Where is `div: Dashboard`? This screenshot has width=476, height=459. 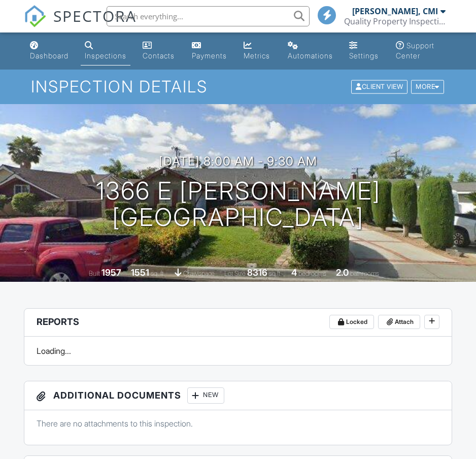
div: Dashboard is located at coordinates (49, 55).